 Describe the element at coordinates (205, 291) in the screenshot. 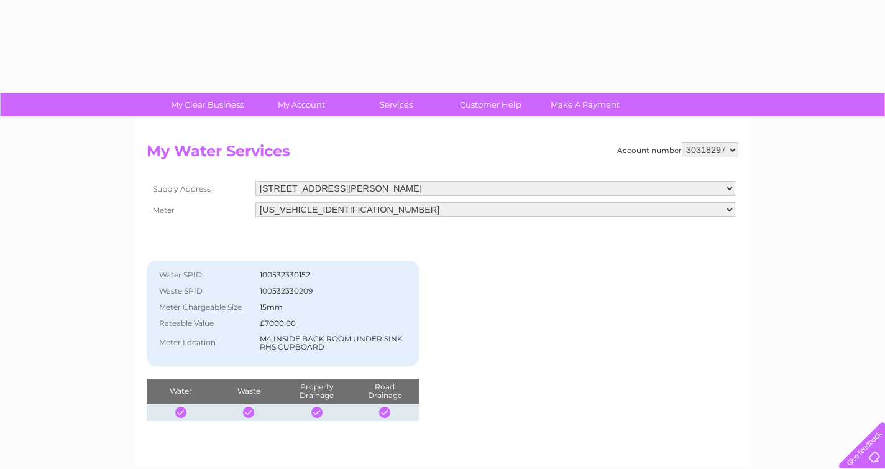

I see `th: Waste SPID` at that location.